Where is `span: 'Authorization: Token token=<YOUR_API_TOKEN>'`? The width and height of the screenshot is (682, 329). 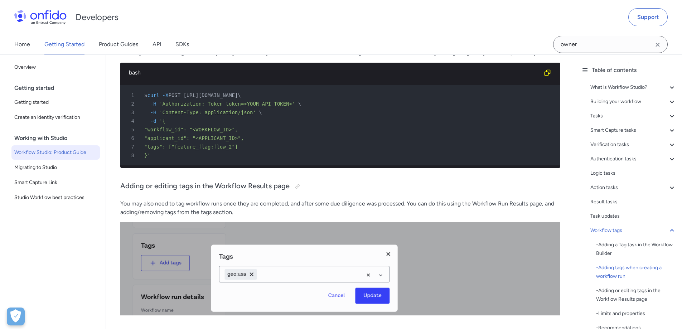
span: 'Authorization: Token token=<YOUR_API_TOKEN>' is located at coordinates (227, 104).